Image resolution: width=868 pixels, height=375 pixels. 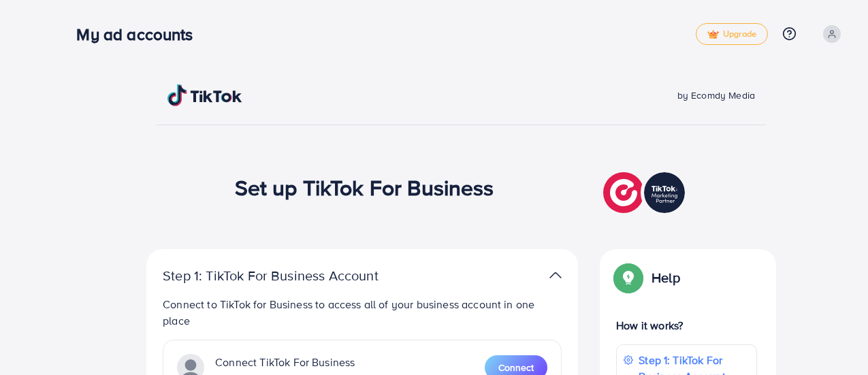 What do you see at coordinates (732, 34) in the screenshot?
I see `span: Upgrade` at bounding box center [732, 34].